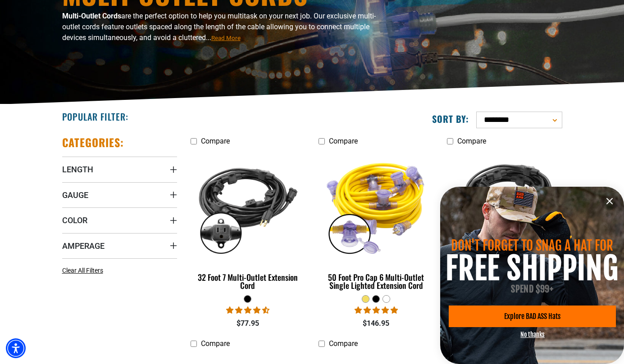  What do you see at coordinates (451, 119) in the screenshot?
I see `label: Sort by:` at bounding box center [451, 119].